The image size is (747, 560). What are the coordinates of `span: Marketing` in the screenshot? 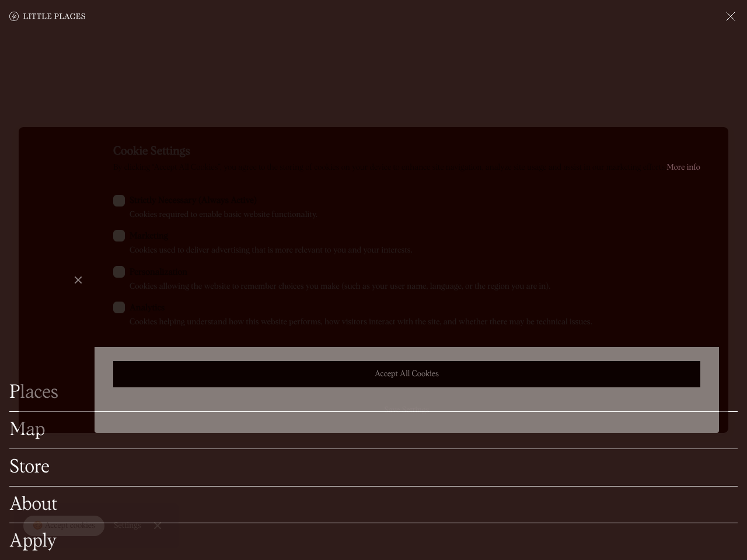 It's located at (149, 236).